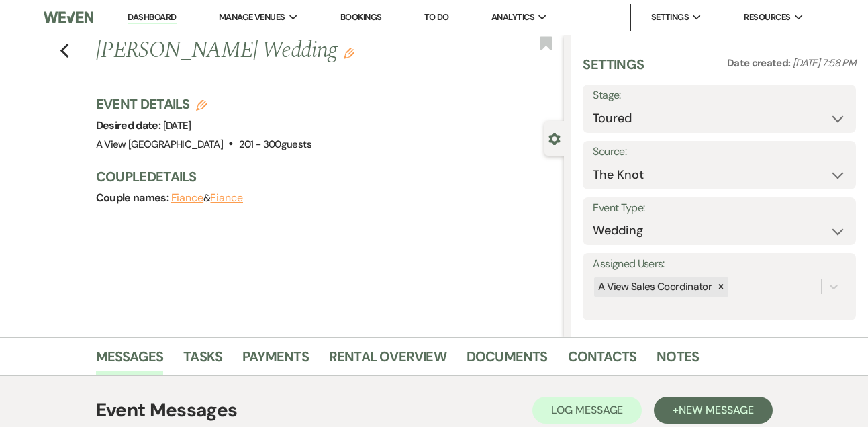 The image size is (868, 427). Describe the element at coordinates (349, 53) in the screenshot. I see `button: Edit` at that location.